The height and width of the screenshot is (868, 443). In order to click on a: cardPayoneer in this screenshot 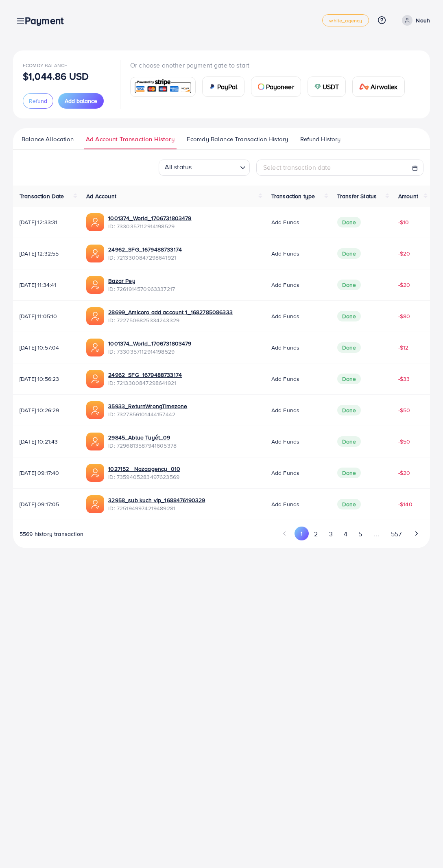, I will do `click(276, 87)`.